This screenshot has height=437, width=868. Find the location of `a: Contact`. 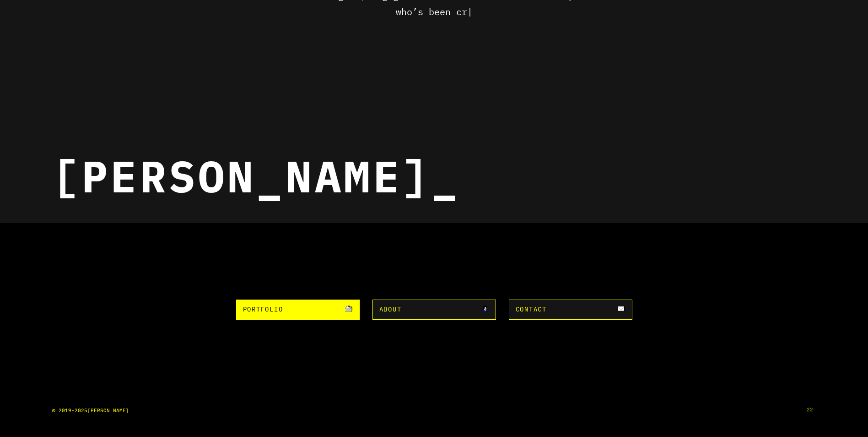

a: Contact is located at coordinates (577, 316).